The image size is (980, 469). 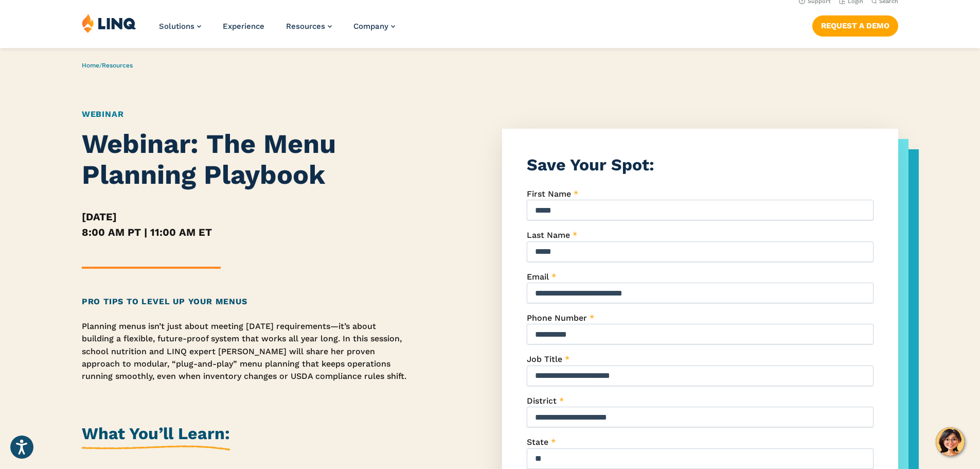 I want to click on span: First Name, so click(x=549, y=193).